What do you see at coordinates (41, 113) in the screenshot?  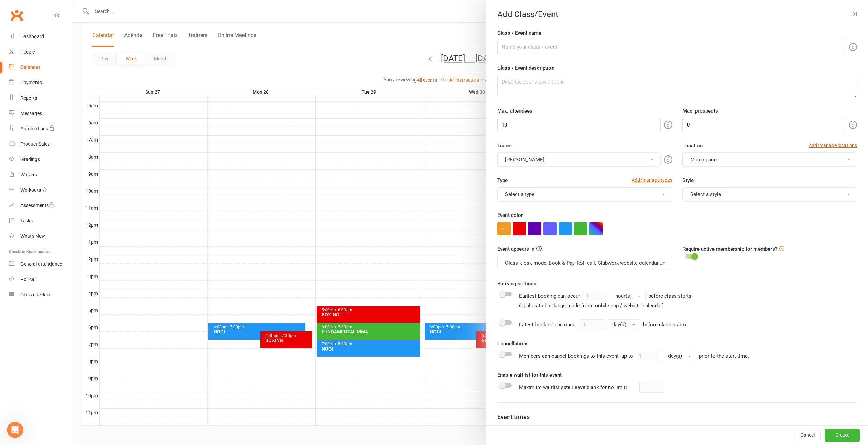 I see `a: Messages` at bounding box center [41, 113].